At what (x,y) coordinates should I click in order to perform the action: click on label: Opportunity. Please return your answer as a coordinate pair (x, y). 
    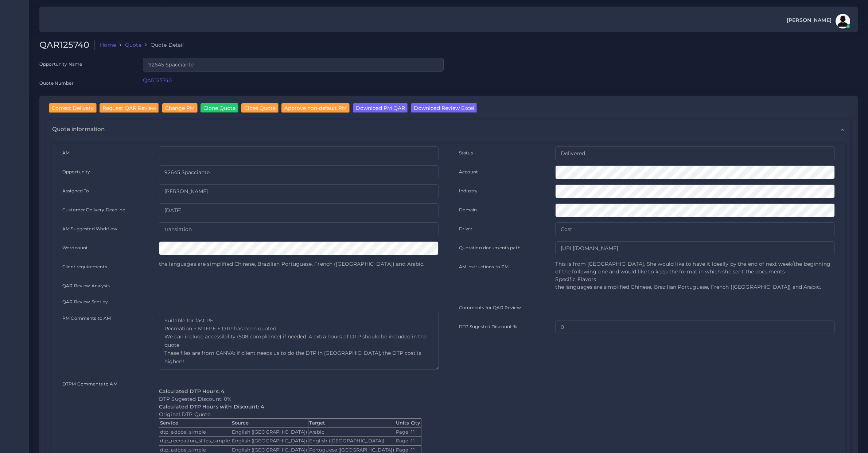
    Looking at the image, I should click on (76, 171).